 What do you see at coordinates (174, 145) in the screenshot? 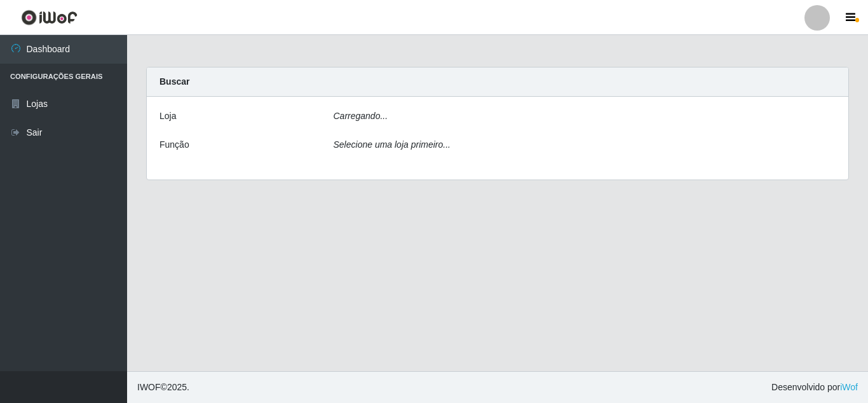
I see `label: Função` at bounding box center [174, 145].